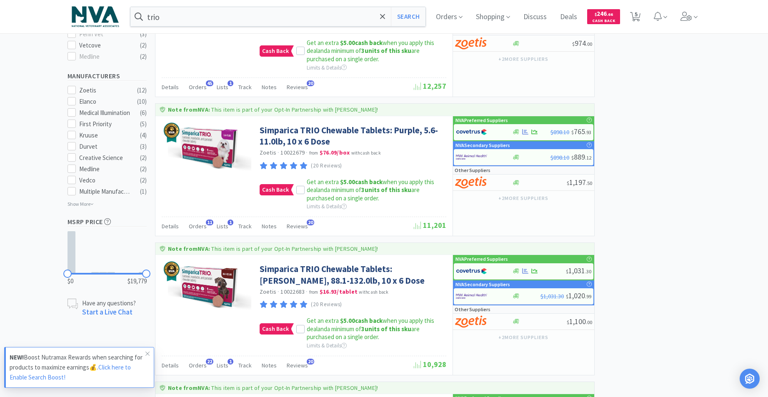 Image resolution: width=768 pixels, height=397 pixels. What do you see at coordinates (588, 132) in the screenshot?
I see `span: . 93` at bounding box center [588, 132].